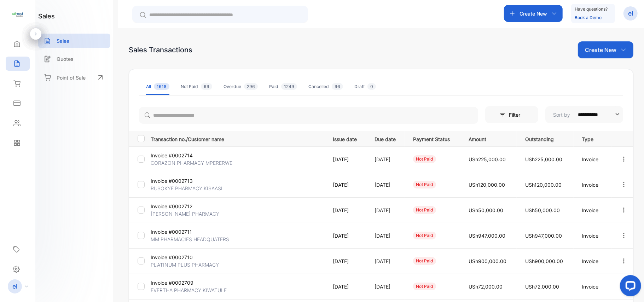  Describe the element at coordinates (188, 290) in the screenshot. I see `p: EVERTHA PHARMACY KIWATULE` at that location.